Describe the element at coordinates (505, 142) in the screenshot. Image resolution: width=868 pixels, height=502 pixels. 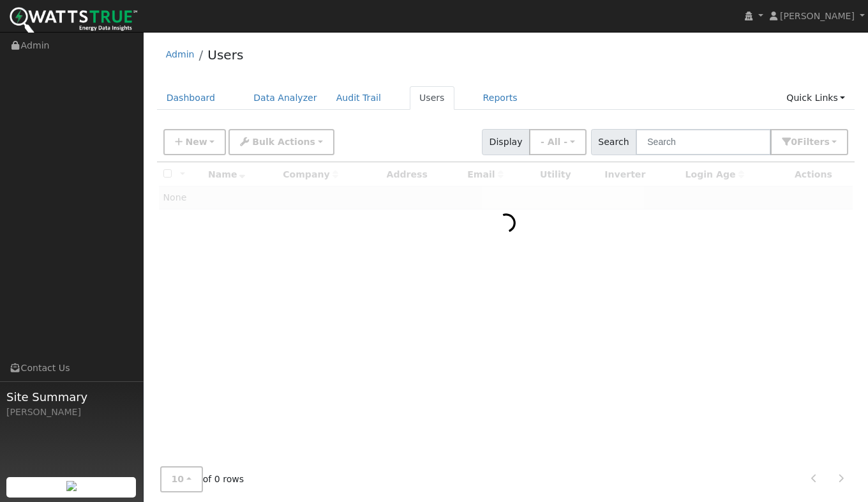
I see `span: Display` at that location.